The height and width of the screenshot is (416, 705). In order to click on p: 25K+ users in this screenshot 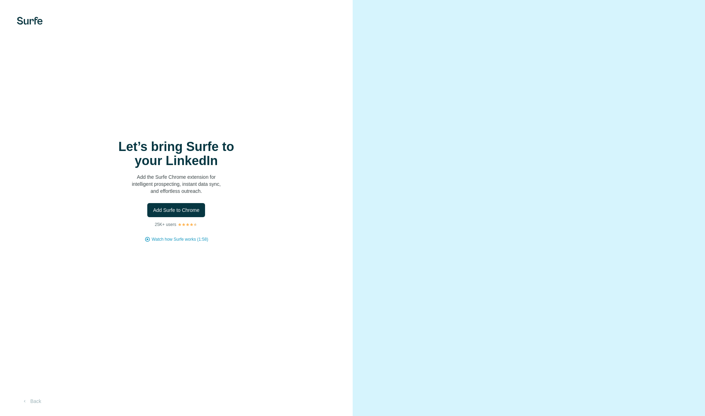, I will do `click(165, 225)`.